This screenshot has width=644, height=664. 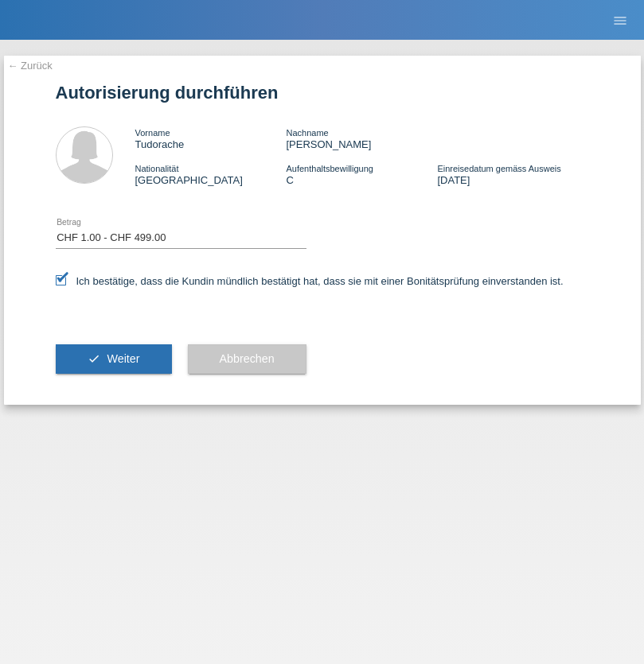 I want to click on span: Vorname, so click(x=153, y=132).